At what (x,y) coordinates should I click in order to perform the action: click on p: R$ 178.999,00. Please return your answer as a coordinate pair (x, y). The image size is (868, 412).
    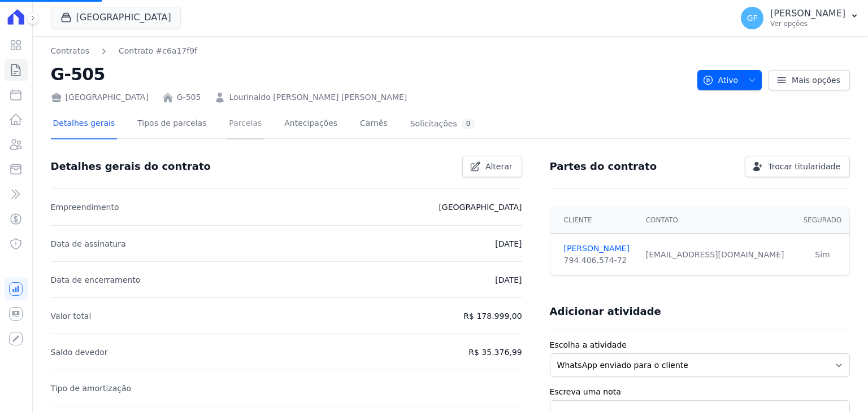
    Looking at the image, I should click on (492, 316).